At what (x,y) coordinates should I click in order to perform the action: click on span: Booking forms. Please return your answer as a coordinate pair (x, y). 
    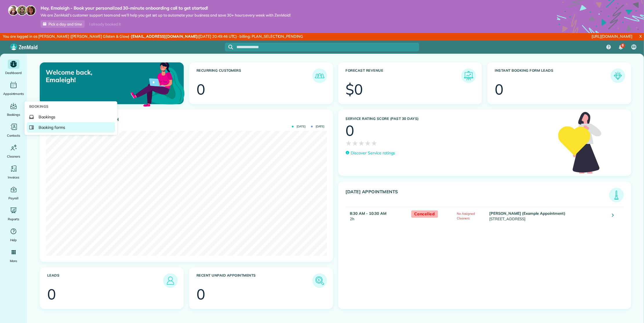
    Looking at the image, I should click on (52, 128).